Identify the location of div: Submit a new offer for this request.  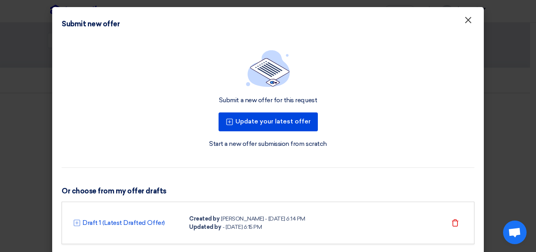
(268, 100).